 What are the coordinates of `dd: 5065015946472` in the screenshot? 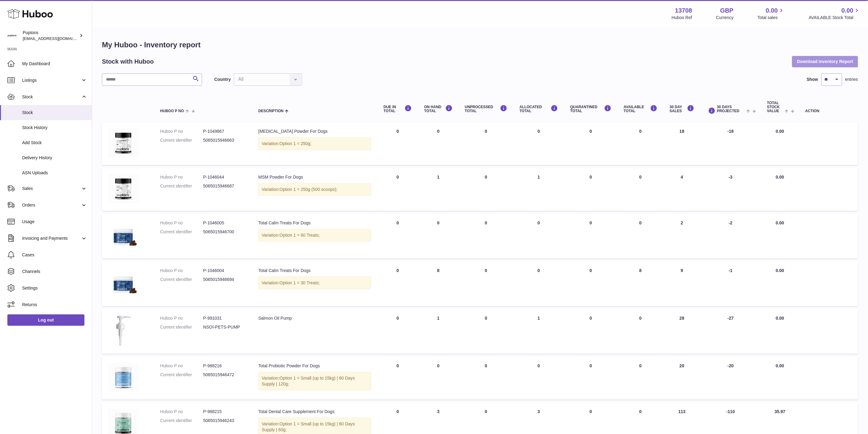 It's located at (225, 375).